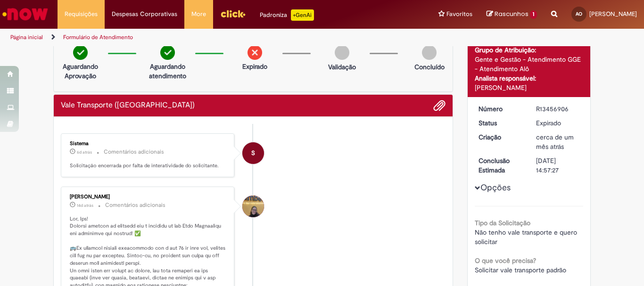  What do you see at coordinates (253, 153) in the screenshot?
I see `span: S` at bounding box center [253, 153].